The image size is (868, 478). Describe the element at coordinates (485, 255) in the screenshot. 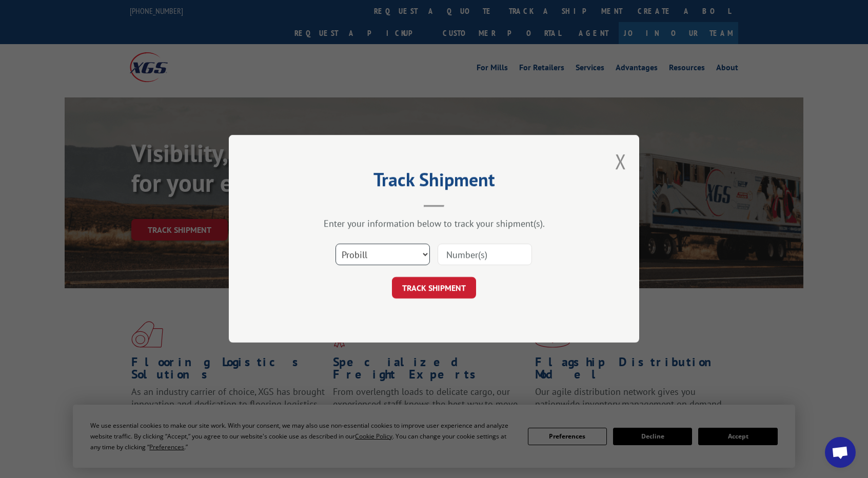

I see `input: Number(s)` at that location.